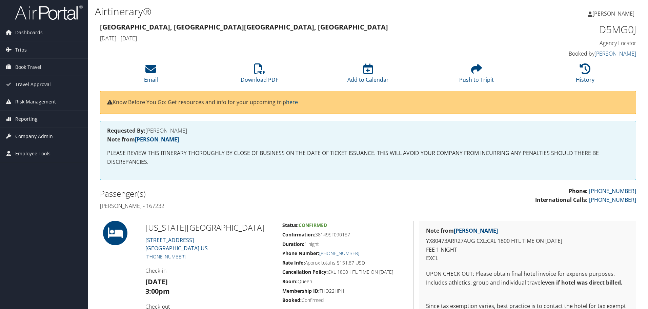 This screenshot has width=648, height=309. Describe the element at coordinates (231, 193) in the screenshot. I see `h2: Passenger(s)` at that location.